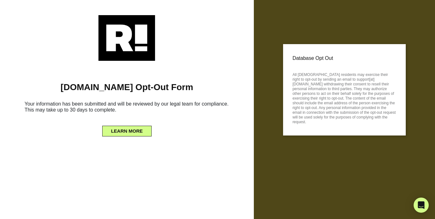  I want to click on p: Database Opt Out, so click(345, 58).